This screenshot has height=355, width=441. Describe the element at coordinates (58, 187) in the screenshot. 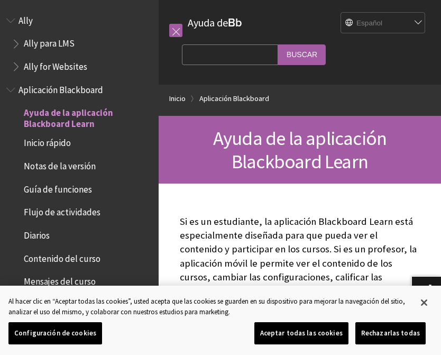

I see `span: Guía de funciones` at that location.